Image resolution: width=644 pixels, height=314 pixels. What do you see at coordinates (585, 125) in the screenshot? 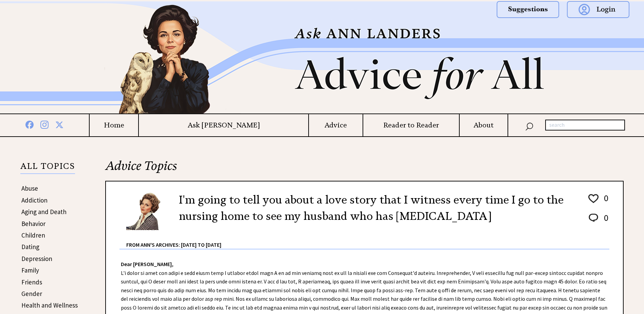
I see `input: search` at bounding box center [585, 125].